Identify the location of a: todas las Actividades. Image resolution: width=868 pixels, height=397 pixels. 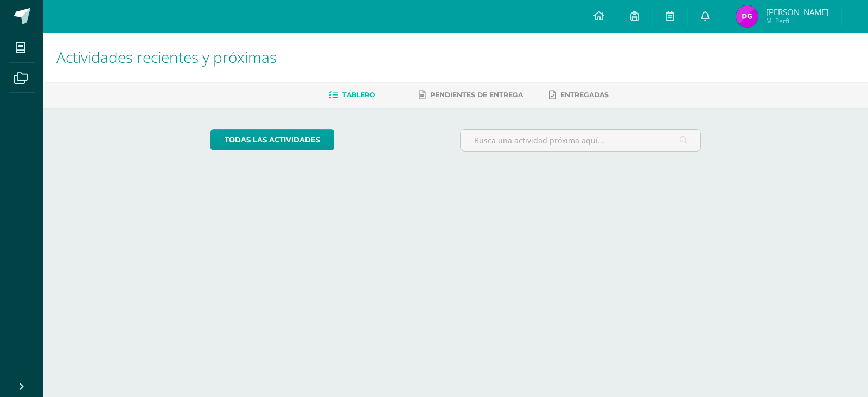
(272, 139).